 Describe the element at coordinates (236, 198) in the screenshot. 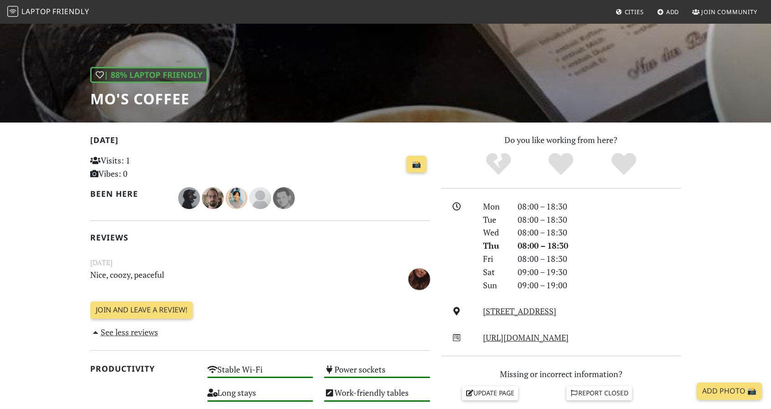

I see `img: 2933-sungw.jpg` at that location.